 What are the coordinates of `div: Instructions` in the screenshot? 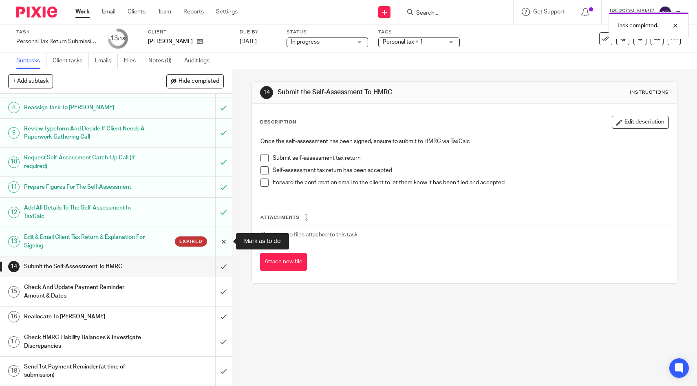 It's located at (649, 93).